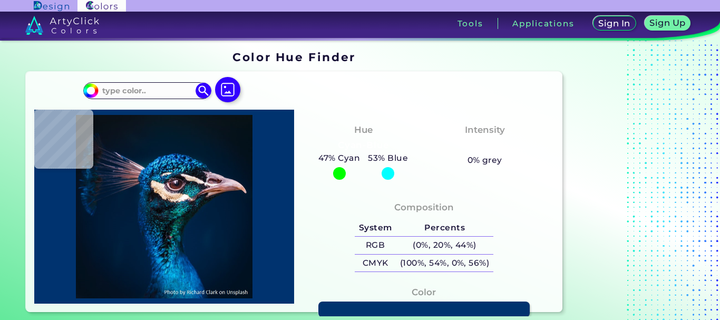 This screenshot has height=320, width=720. What do you see at coordinates (340, 158) in the screenshot?
I see `h5: 47% Cyan` at bounding box center [340, 158].